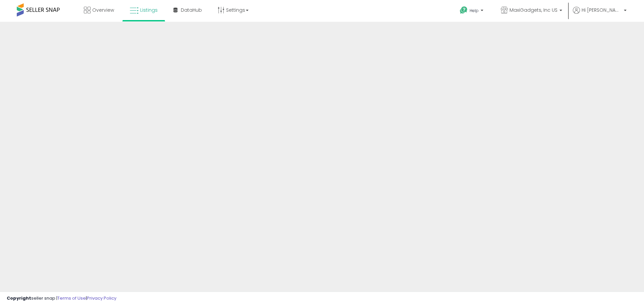  Describe the element at coordinates (191, 10) in the screenshot. I see `span: DataHub` at that location.